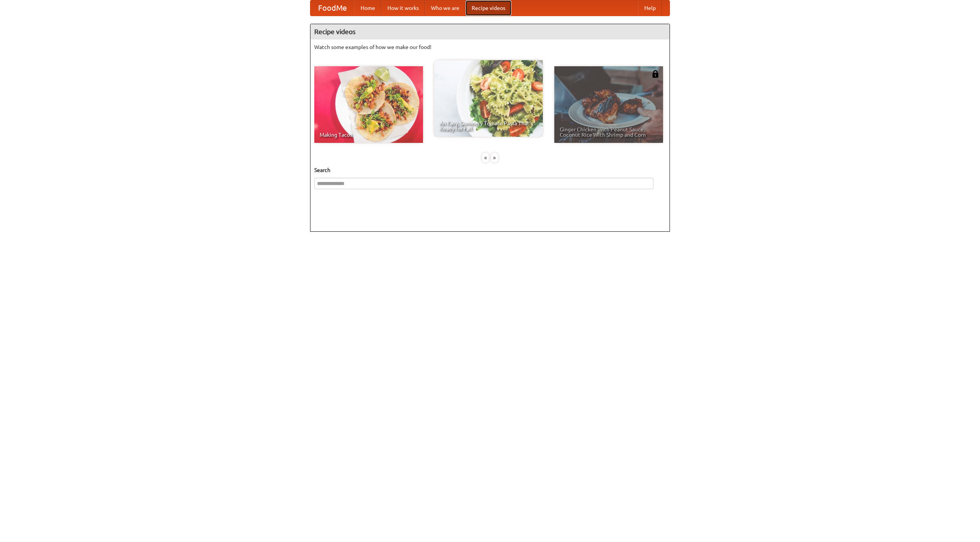  Describe the element at coordinates (368, 8) in the screenshot. I see `a: Home` at that location.